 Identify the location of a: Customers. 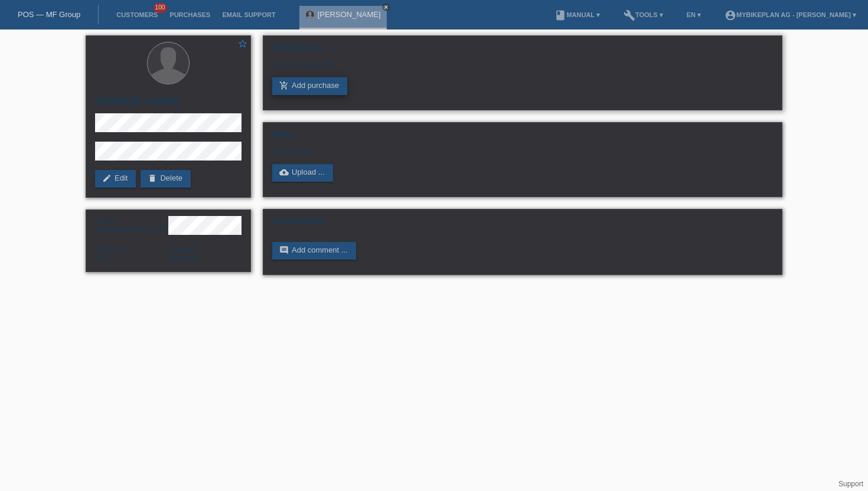
(137, 15).